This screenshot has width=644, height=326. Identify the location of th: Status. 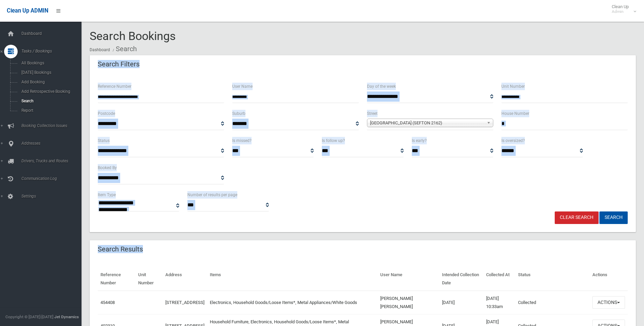
(552, 279).